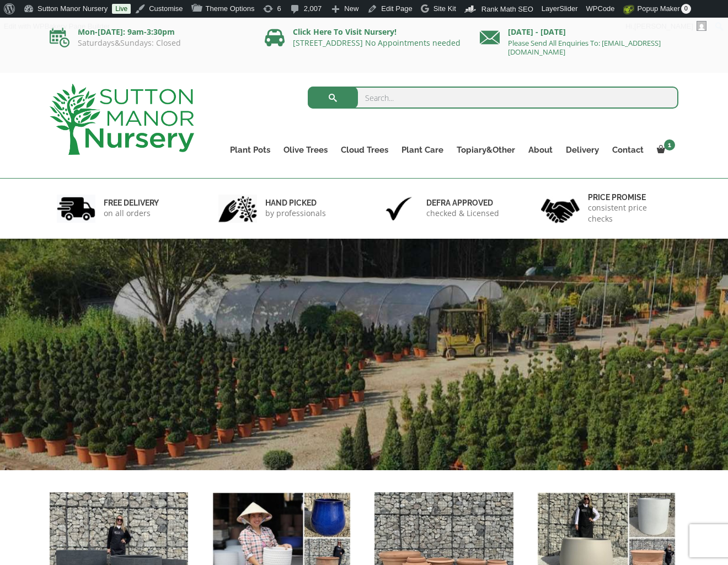 Image resolution: width=728 pixels, height=565 pixels. Describe the element at coordinates (399, 208) in the screenshot. I see `img: 3.jpg` at that location.